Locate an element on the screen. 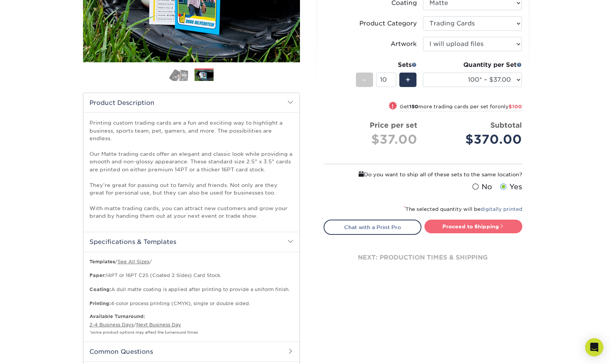 This screenshot has height=364, width=611. div: Artwork is located at coordinates (404, 44).